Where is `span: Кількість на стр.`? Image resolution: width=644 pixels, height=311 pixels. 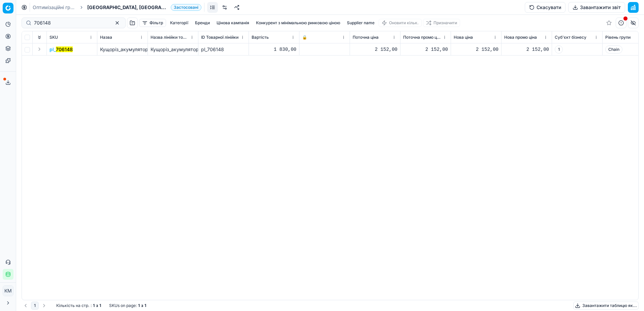
span: Кількість на стр. is located at coordinates (72, 305).